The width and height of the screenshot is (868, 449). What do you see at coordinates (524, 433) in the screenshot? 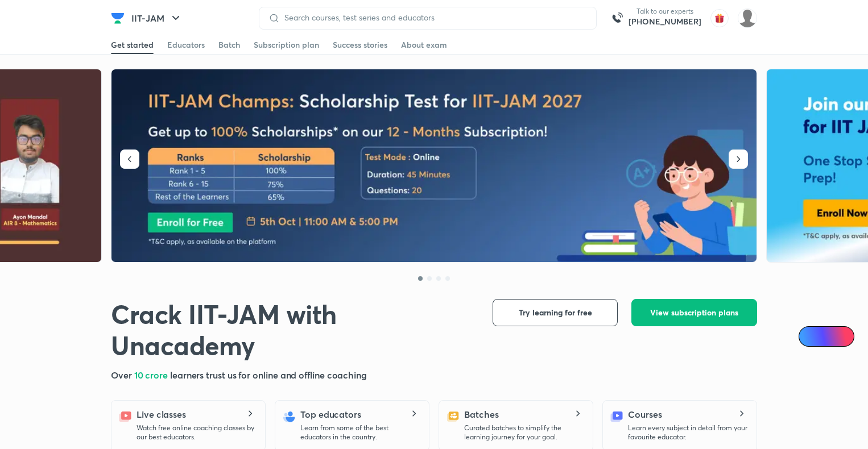
I see `p: Curated batches to simplify the learning journey for your goal.` at bounding box center [524, 433].